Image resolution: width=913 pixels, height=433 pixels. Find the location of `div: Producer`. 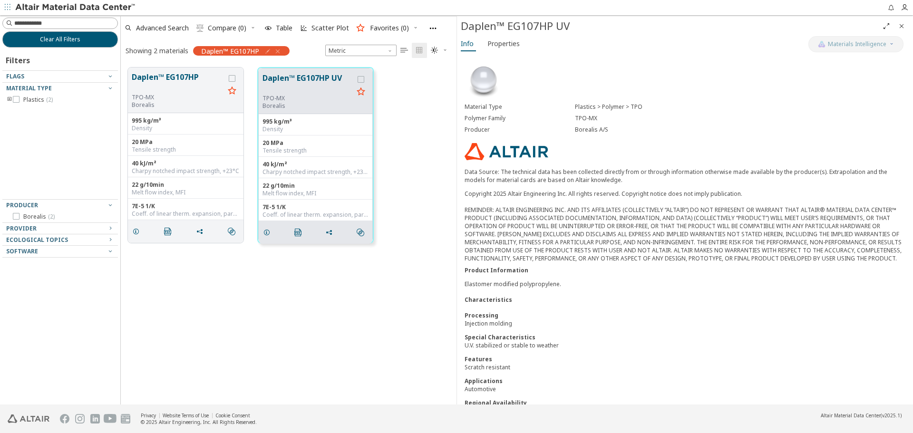

div: Producer is located at coordinates (519, 130).